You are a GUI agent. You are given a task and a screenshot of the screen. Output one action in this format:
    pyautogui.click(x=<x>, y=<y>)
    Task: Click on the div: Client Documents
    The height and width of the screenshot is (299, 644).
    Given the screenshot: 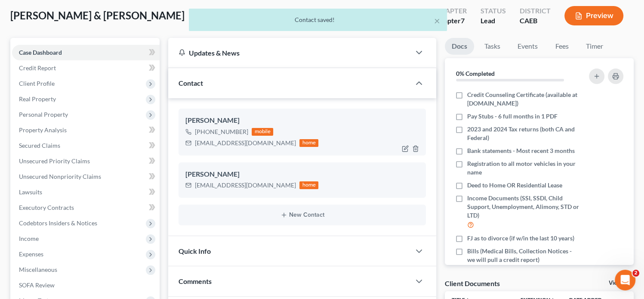 What is the action you would take?
    pyautogui.click(x=472, y=283)
    